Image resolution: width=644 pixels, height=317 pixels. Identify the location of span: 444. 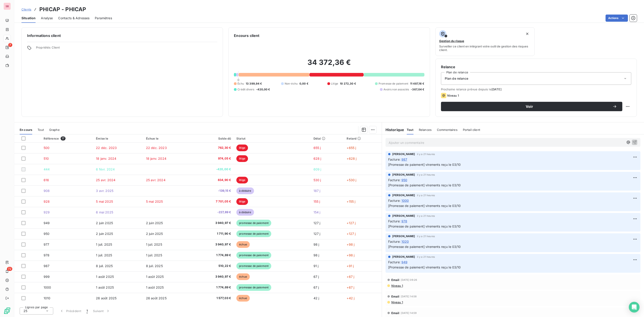
(46, 169).